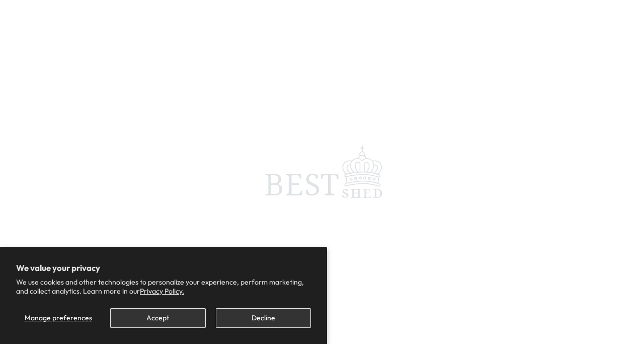 Image resolution: width=644 pixels, height=344 pixels. Describe the element at coordinates (58, 318) in the screenshot. I see `button: Manage preferences` at that location.